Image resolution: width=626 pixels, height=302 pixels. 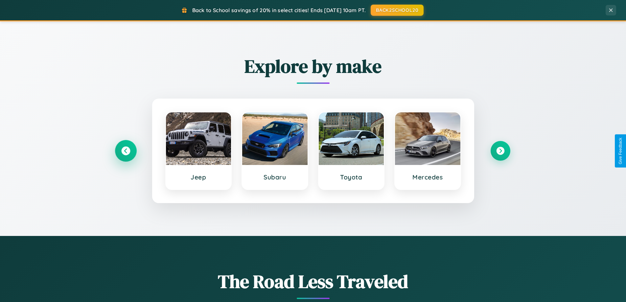 What do you see at coordinates (621, 151) in the screenshot?
I see `div: Give Feedback` at bounding box center [621, 151].